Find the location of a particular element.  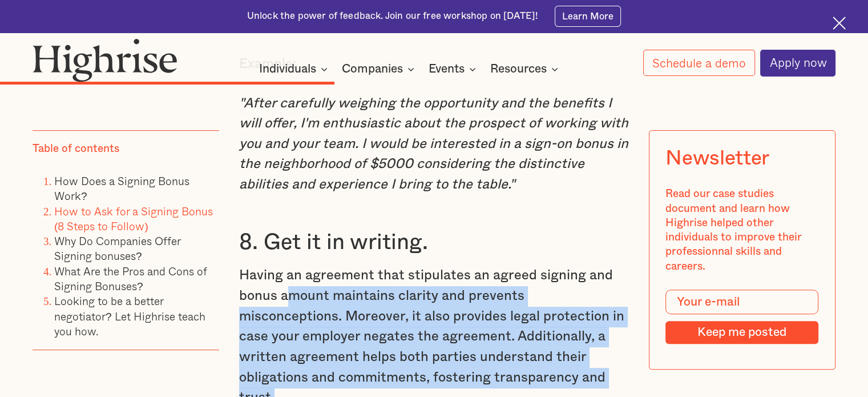

a: How Does a Signing Bonus Work? is located at coordinates (122, 188).